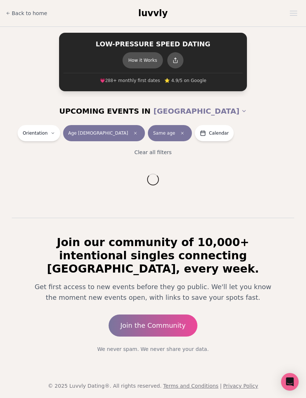 The width and height of the screenshot is (306, 398). I want to click on span: Back to home, so click(29, 13).